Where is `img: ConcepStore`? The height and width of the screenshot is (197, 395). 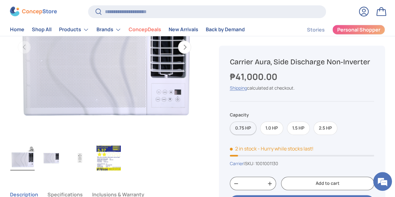 img: ConcepStore is located at coordinates (33, 12).